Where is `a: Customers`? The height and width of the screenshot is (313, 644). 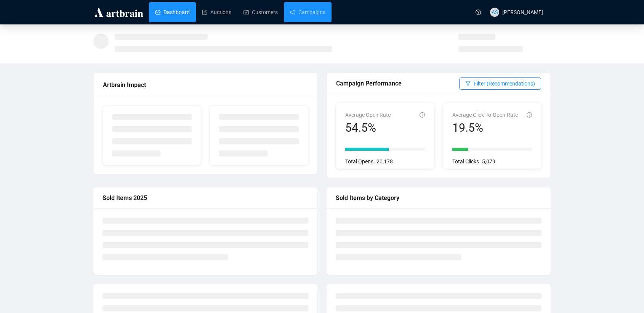 a: Customers is located at coordinates (261, 12).